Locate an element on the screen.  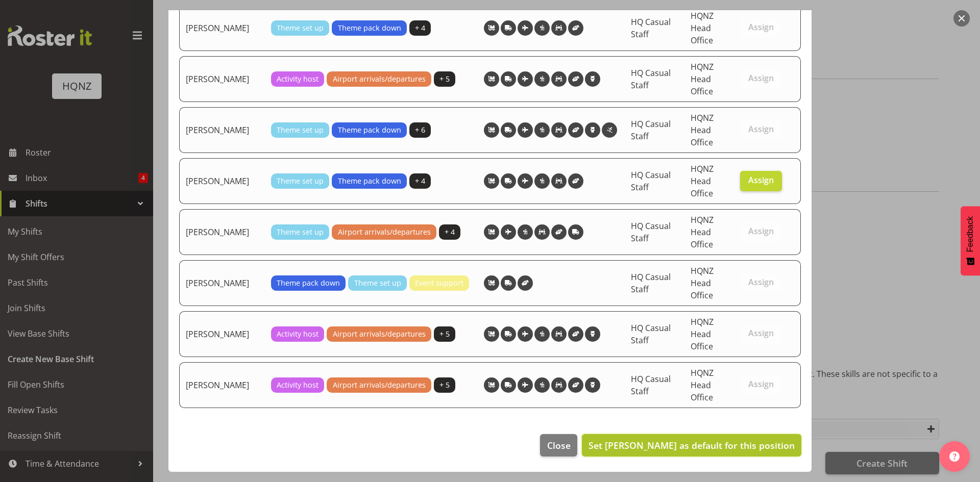
span: Feedback is located at coordinates (970, 234).